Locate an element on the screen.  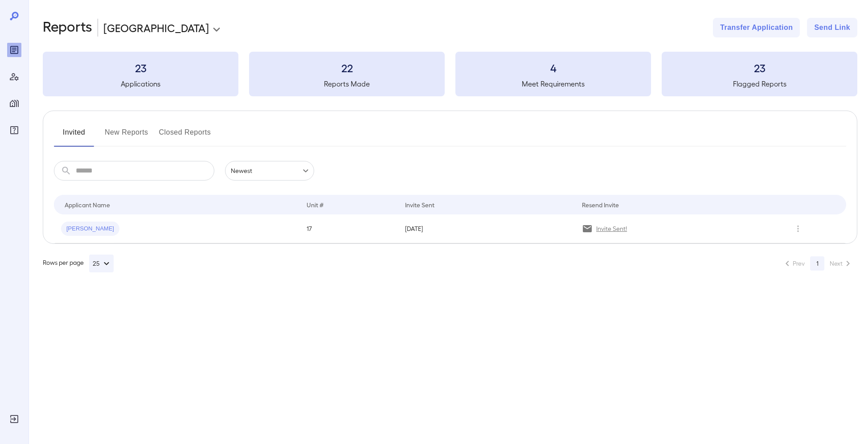
summary: 23Applications22Reports Made4Meet Requirements23Flagged Reports is located at coordinates (450, 74).